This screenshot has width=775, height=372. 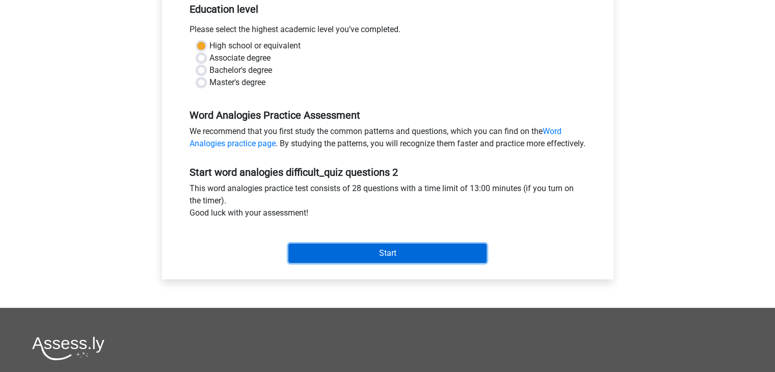 What do you see at coordinates (237, 83) in the screenshot?
I see `label: Master's degree` at bounding box center [237, 83].